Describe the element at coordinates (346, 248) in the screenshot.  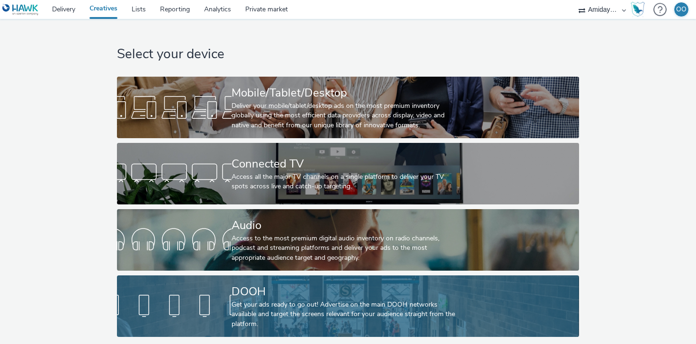
I see `div: Access to the most premium digital audio inventory on radio channels, podcast and streaming platf...` at that location.